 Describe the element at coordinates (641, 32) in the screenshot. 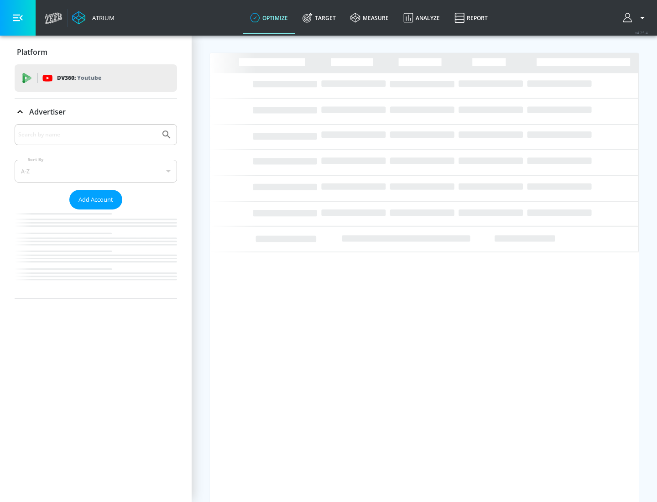

I see `span: v 4.25.4` at that location.